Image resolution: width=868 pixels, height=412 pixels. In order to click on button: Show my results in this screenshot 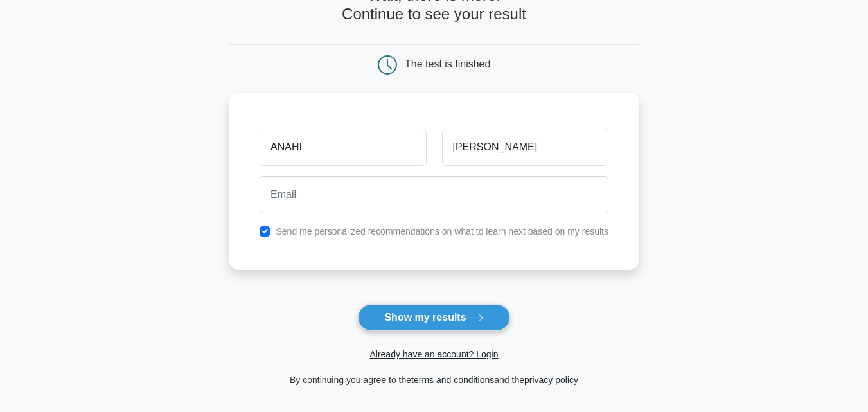, I will do `click(434, 318)`.